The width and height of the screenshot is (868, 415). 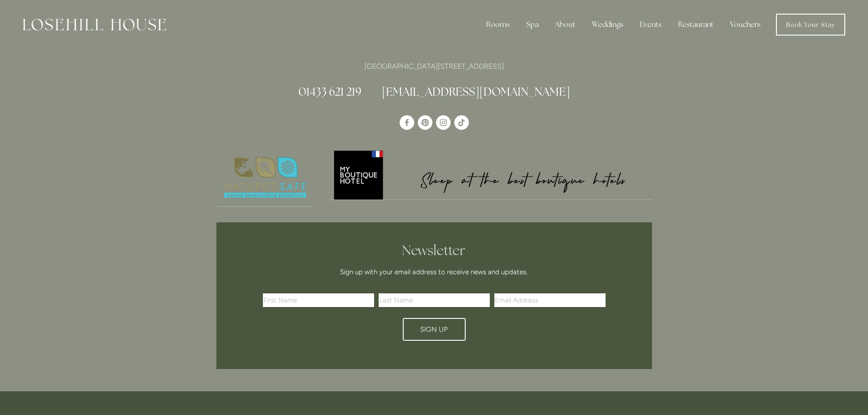 What do you see at coordinates (319, 300) in the screenshot?
I see `input: First Name` at bounding box center [319, 300].